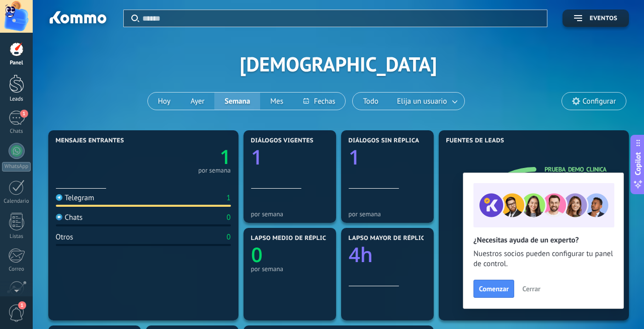 This screenshot has height=329, width=644. I want to click on div: WhatsApp, so click(16, 167).